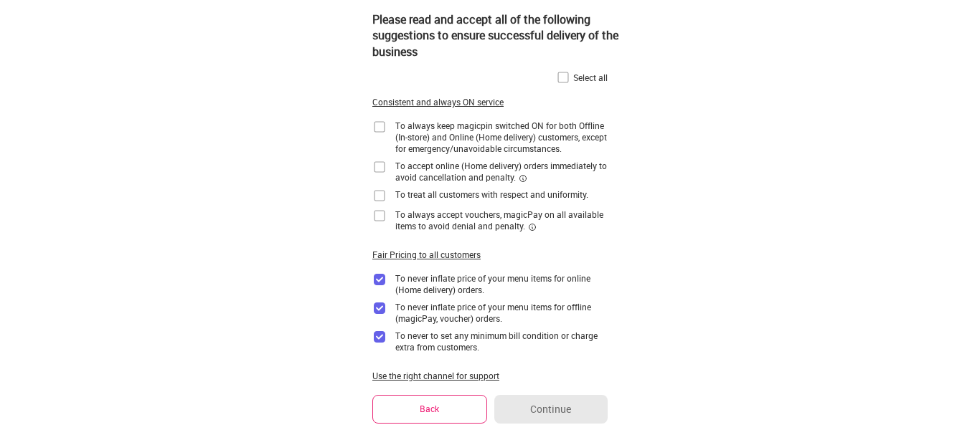 Image resolution: width=980 pixels, height=435 pixels. I want to click on div: To never inflate price of your menu items for offline (magicPay, voucher) orders., so click(501, 312).